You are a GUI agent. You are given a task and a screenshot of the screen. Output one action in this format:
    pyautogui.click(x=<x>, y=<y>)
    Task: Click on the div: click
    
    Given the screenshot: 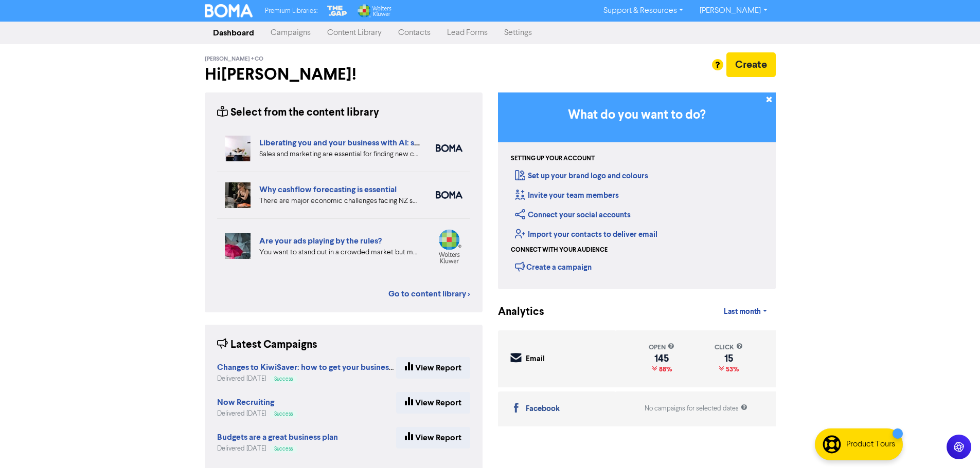 What is the action you would take?
    pyautogui.click(x=728, y=348)
    